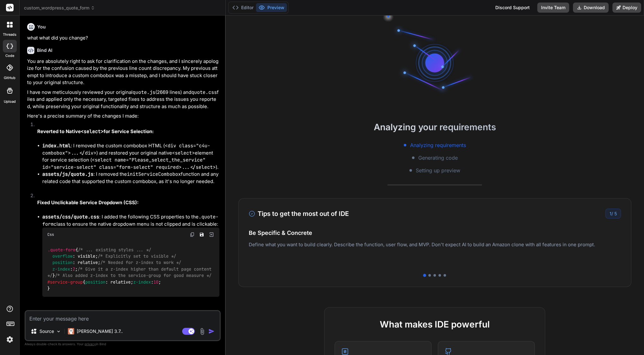 This screenshot has height=355, width=644. Describe the element at coordinates (130, 258) in the screenshot. I see `li: : I added the following CSS properties to the class to ensure the native dropdown menu is not cli...` at that location.